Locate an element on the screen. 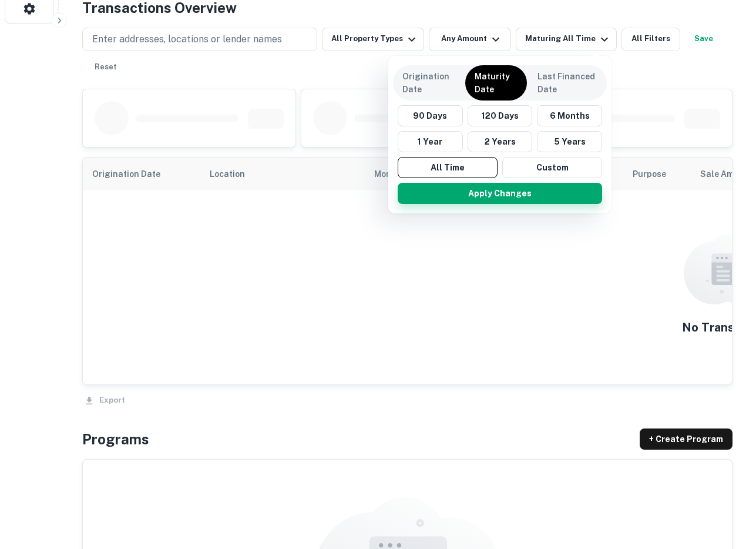 Image resolution: width=756 pixels, height=549 pixels. p: Last Financed Date is located at coordinates (567, 83).